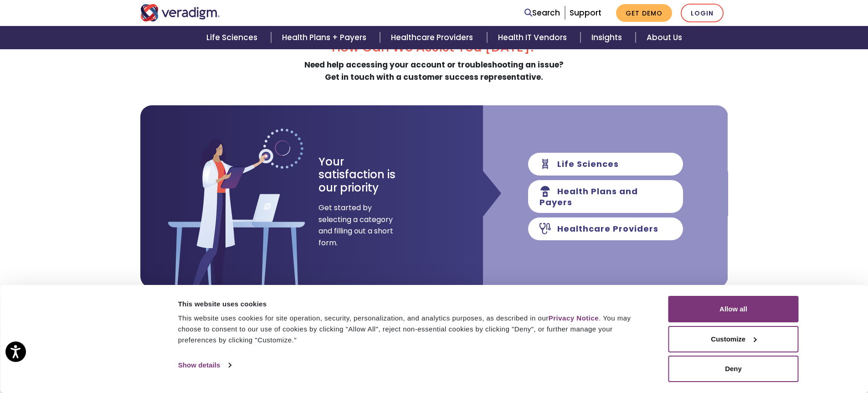 This screenshot has height=393, width=868. Describe the element at coordinates (533, 37) in the screenshot. I see `a: Health IT Vendors` at that location.